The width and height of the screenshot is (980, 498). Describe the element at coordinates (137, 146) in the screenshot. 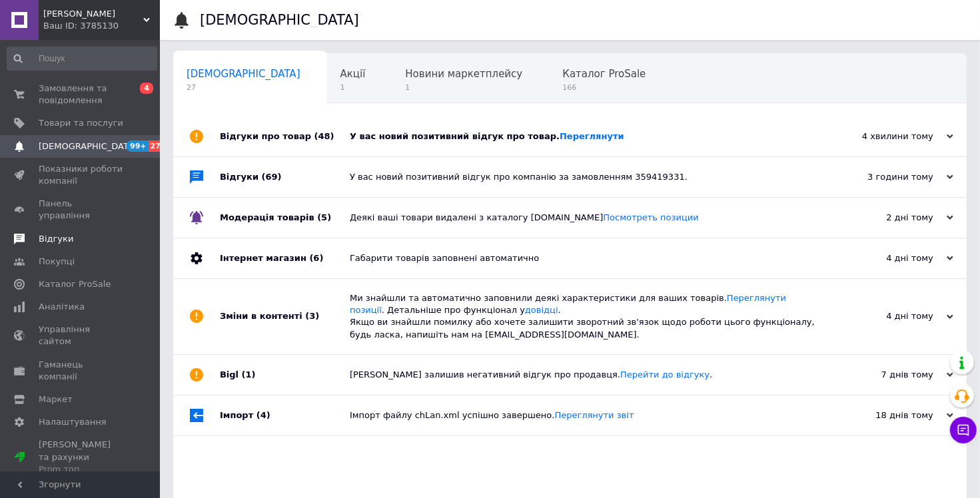

I see `span: 99+` at that location.